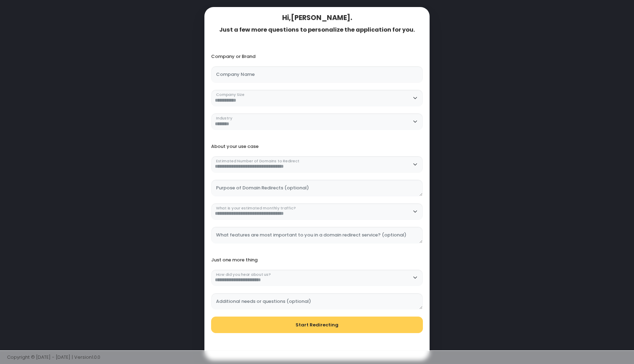  Describe the element at coordinates (317, 260) in the screenshot. I see `div: Just one more thing` at that location.